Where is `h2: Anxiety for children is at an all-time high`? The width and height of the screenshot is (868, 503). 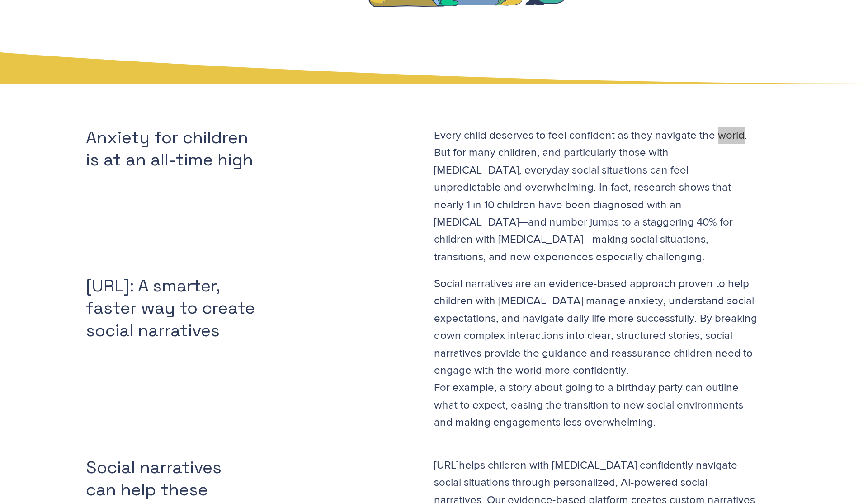
h2: Anxiety for children is at an all-time high is located at coordinates (171, 149).